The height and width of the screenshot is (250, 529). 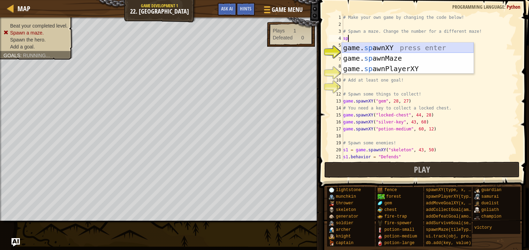 What do you see at coordinates (336, 73) in the screenshot?
I see `div: 9` at bounding box center [336, 73].